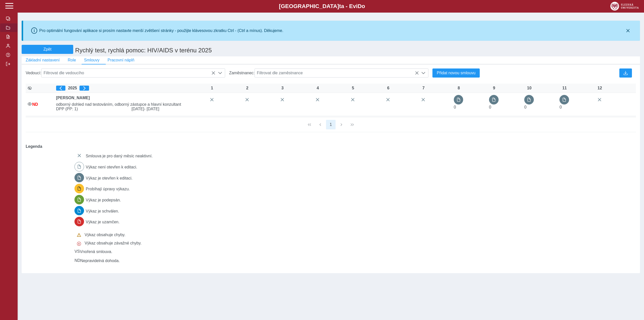 Image resolution: width=644 pixels, height=320 pixels. Describe the element at coordinates (279, 50) in the screenshot. I see `h1: Rychlý test, rychlá pomoc: HIV/AIDS v terénu 2025` at that location.